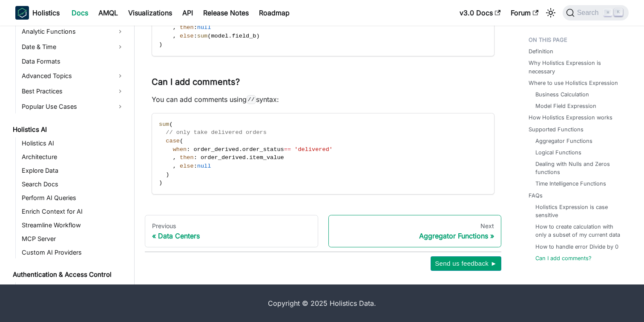 The image size is (644, 322). What do you see at coordinates (73, 252) in the screenshot?
I see `a: Custom AI Providers` at bounding box center [73, 252].